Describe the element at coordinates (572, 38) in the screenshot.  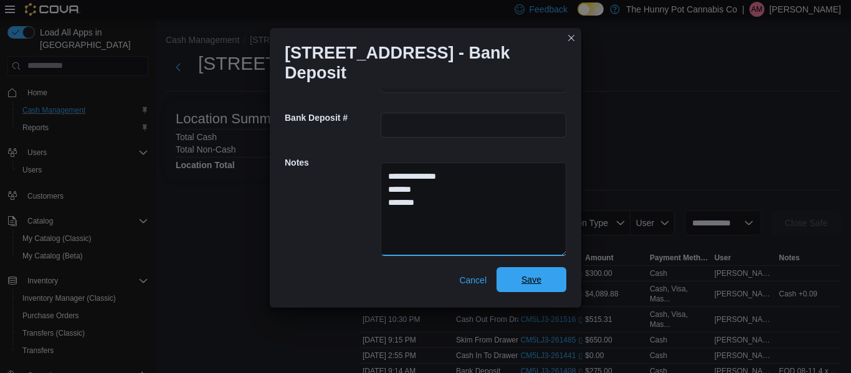
I see `button: Closes this modal window` at that location.